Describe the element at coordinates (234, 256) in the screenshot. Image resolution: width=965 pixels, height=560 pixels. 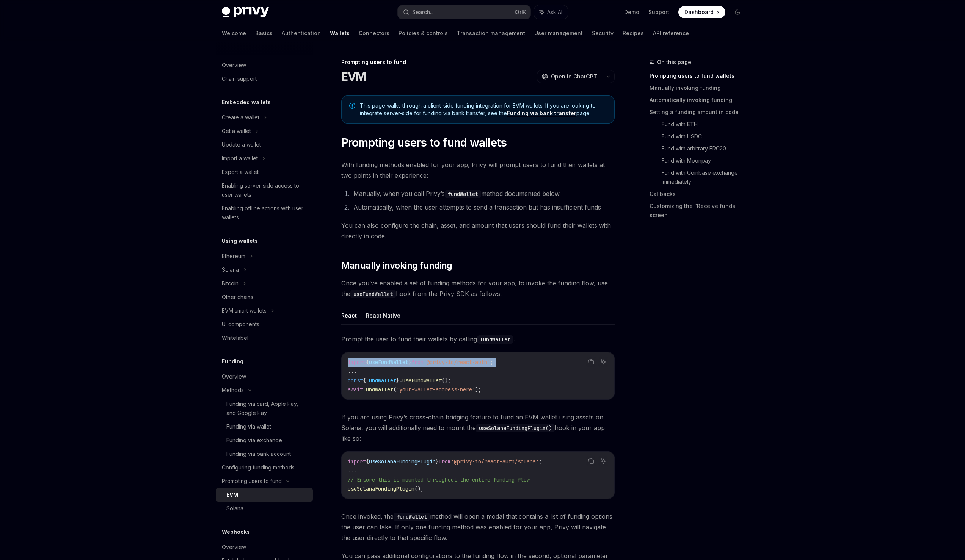
I see `div: Ethereum` at that location.